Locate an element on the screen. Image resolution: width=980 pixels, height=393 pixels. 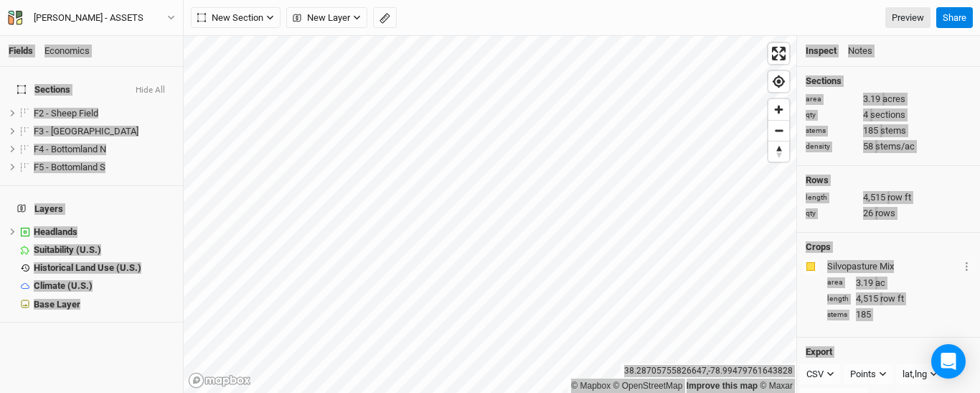
button: Shortcut: M is located at coordinates (384, 18).